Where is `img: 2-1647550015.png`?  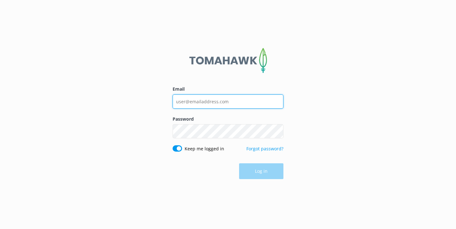
img: 2-1647550015.png is located at coordinates (228, 61).